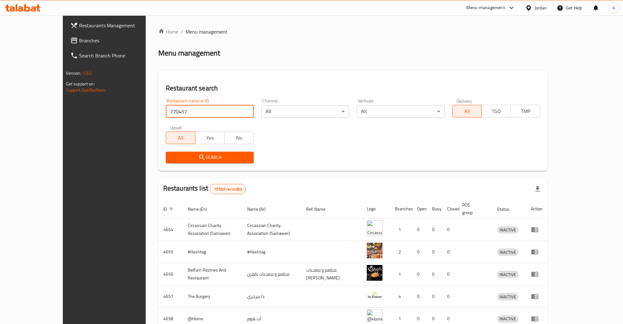 This screenshot has height=324, width=623. What do you see at coordinates (87, 73) in the screenshot?
I see `span: 1.0.0` at bounding box center [87, 73].